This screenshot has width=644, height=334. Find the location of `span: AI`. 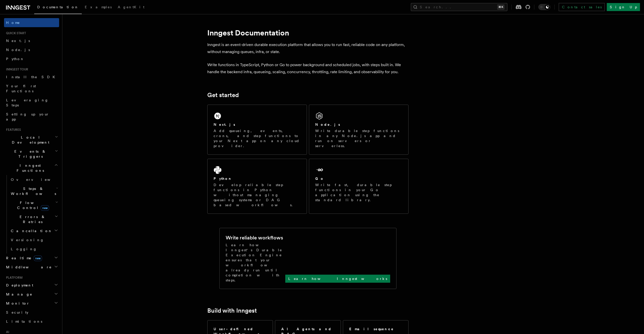

span: AI is located at coordinates (6, 332).